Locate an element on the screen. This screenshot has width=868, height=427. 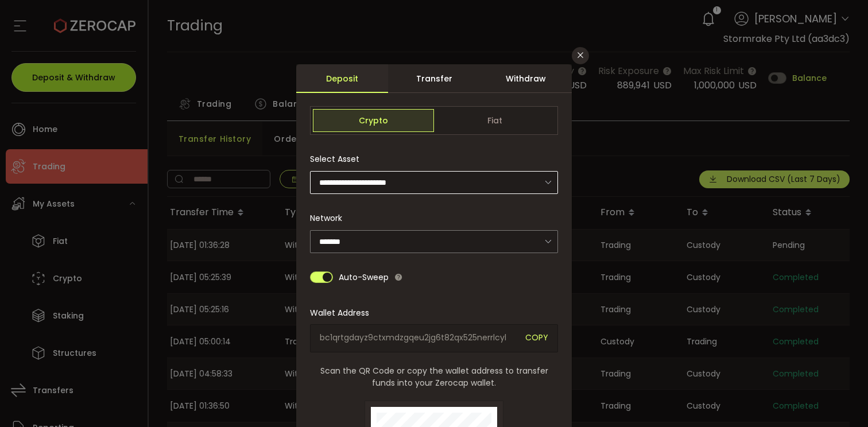
span: COPY is located at coordinates (537, 338).